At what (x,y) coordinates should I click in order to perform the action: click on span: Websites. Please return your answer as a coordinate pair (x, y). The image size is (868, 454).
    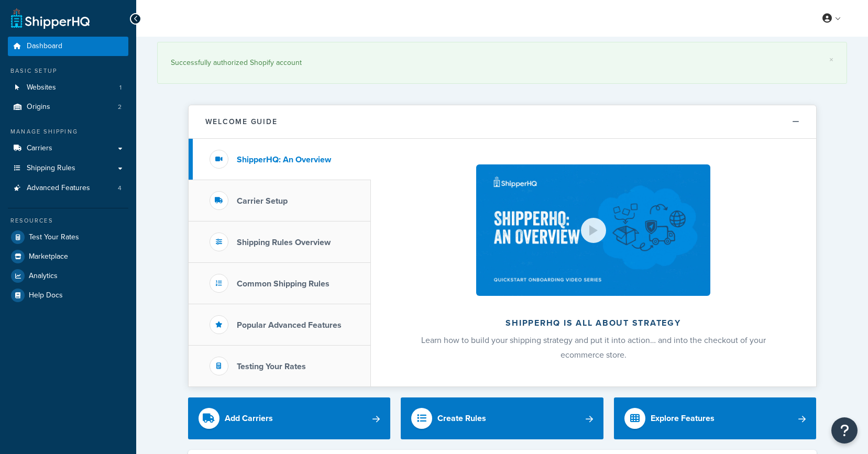
    Looking at the image, I should click on (42, 87).